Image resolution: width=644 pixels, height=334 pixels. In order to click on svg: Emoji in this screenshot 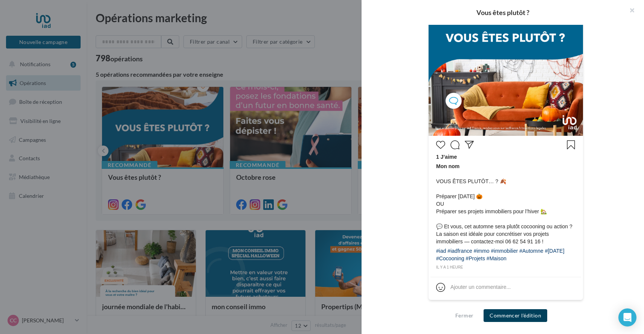, I will do `click(441, 288)`.